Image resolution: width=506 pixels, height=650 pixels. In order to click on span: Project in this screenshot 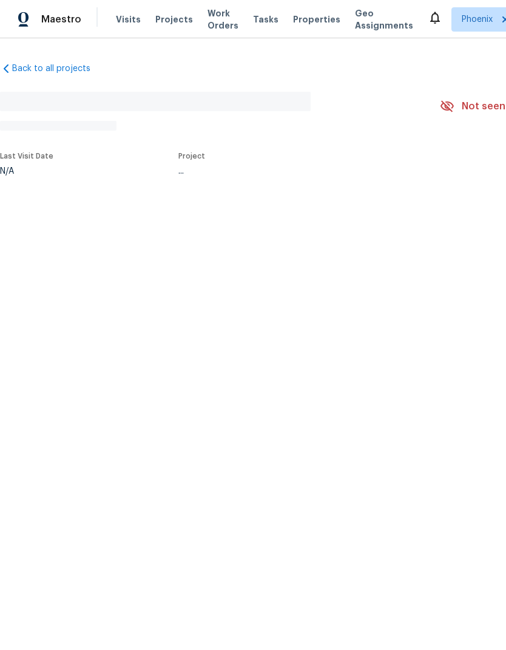, I will do `click(192, 156)`.